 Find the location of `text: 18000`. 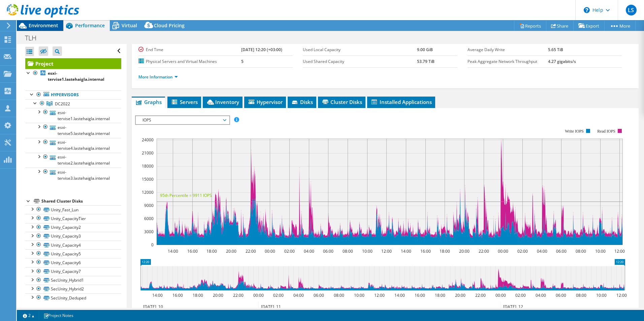

text: 18000 is located at coordinates (147, 166).